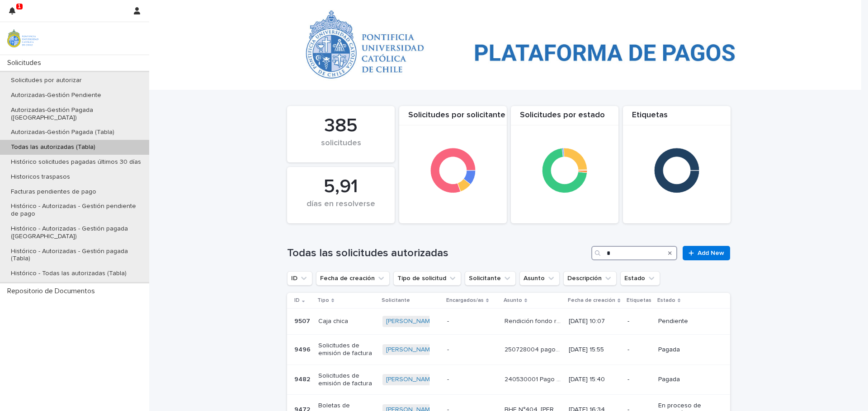  What do you see at coordinates (303, 321) in the screenshot?
I see `p: 9507` at bounding box center [303, 321].